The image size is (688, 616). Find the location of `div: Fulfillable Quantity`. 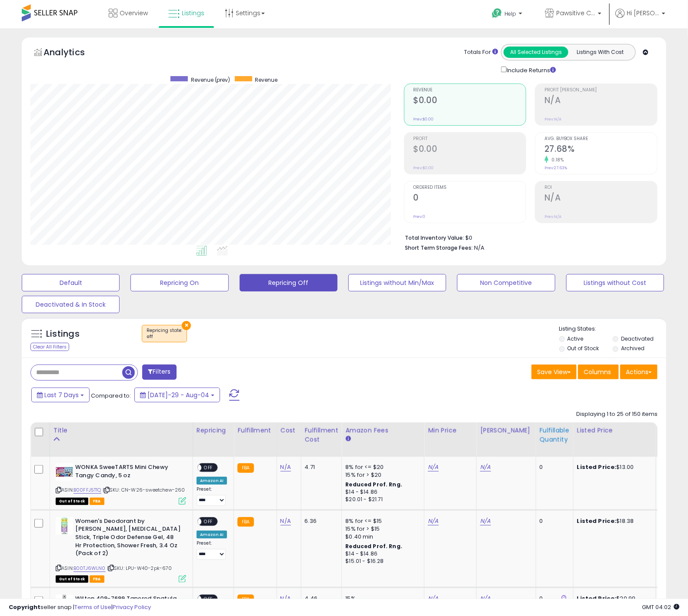

div: Fulfillable Quantity is located at coordinates (554, 435).